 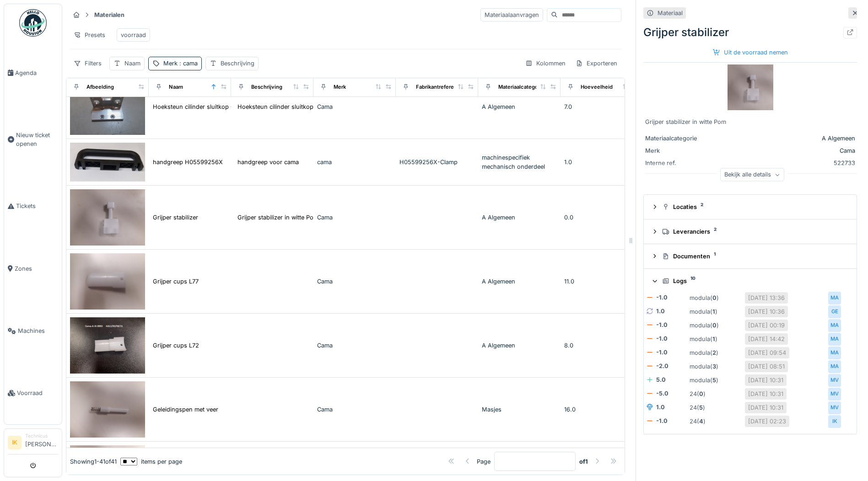 I want to click on img: Grijper stabilizer, so click(x=751, y=87).